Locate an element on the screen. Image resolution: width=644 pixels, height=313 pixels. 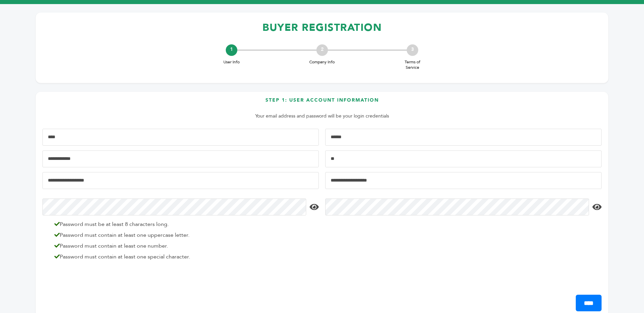
li: Password must contain at least one special character. is located at coordinates (184, 257).